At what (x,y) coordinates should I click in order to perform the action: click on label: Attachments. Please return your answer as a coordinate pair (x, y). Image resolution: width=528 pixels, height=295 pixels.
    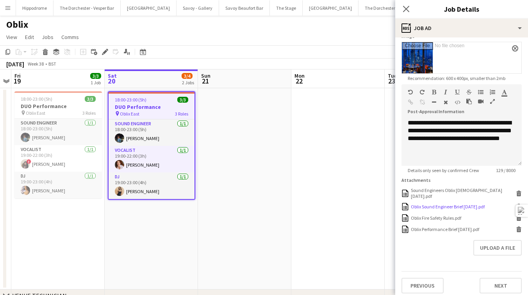
    Looking at the image, I should click on (416, 180).